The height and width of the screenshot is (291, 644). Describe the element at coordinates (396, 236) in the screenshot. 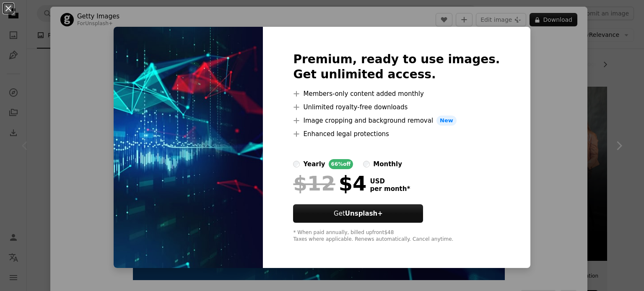

I see `div: * When paid annually, billed upfront $48 Taxes where applicable. Renews automatically. Cancel any...` at that location.